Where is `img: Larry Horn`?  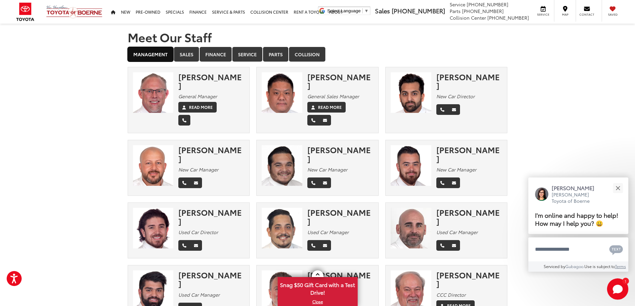
img: Larry Horn is located at coordinates (282, 228).